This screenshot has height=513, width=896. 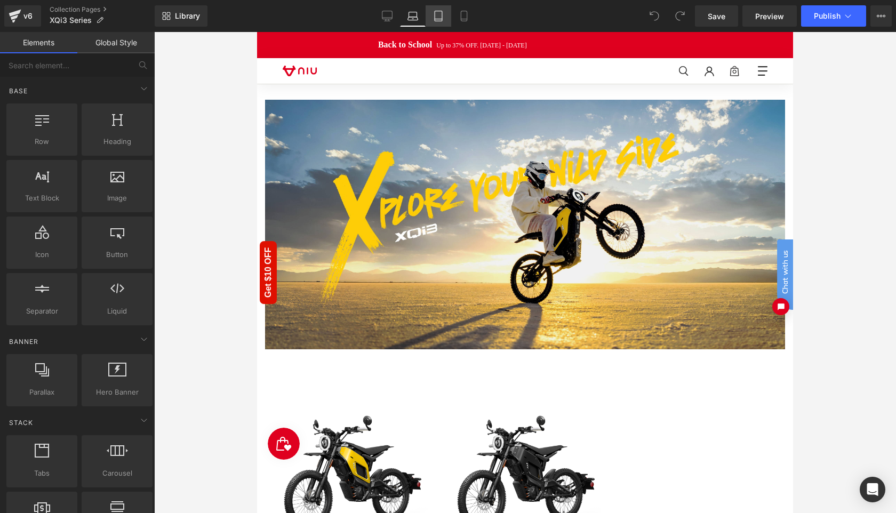 I want to click on span: Text Block, so click(x=42, y=198).